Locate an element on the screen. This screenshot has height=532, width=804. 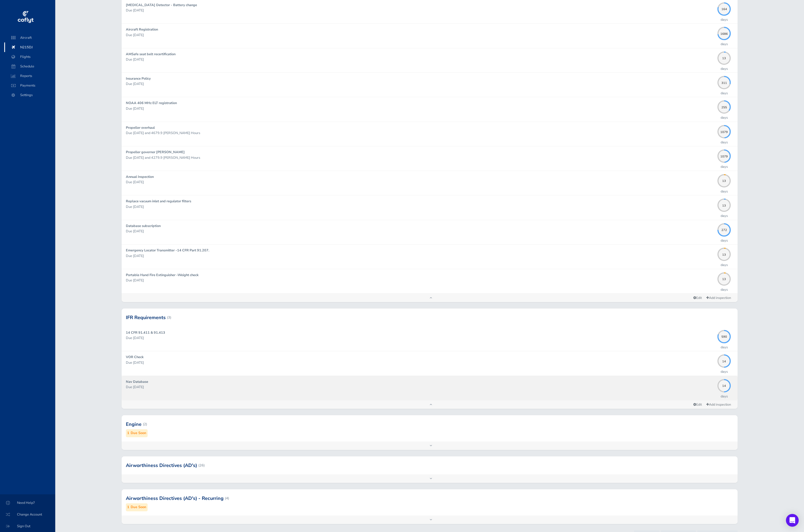
span: 311 is located at coordinates (724, 82).